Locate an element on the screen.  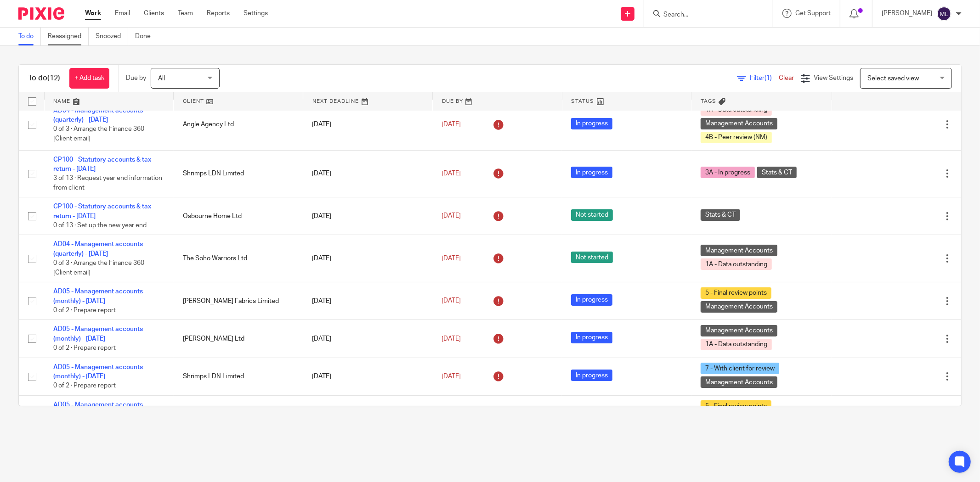
span: 3 of 13 · Request year end information from client is located at coordinates (108, 183).